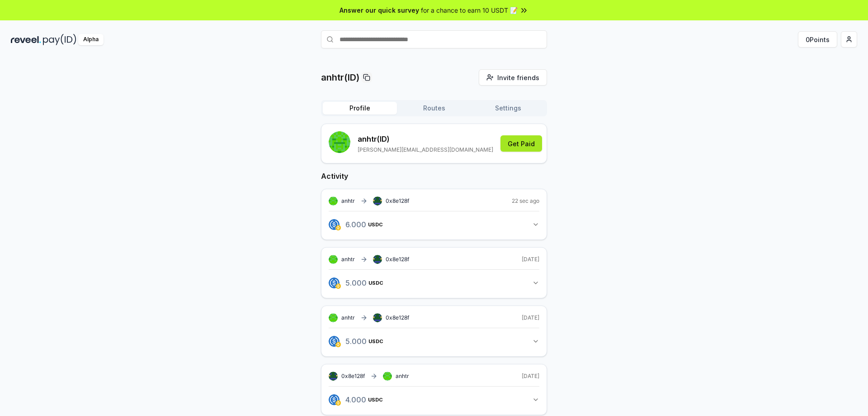 Image resolution: width=868 pixels, height=416 pixels. What do you see at coordinates (525, 201) in the screenshot?
I see `span: 22 sec ago` at bounding box center [525, 201].